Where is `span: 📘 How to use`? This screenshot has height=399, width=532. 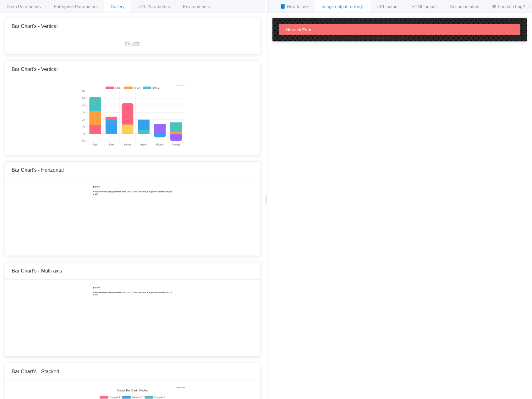
span: 📘 How to use is located at coordinates (294, 6).